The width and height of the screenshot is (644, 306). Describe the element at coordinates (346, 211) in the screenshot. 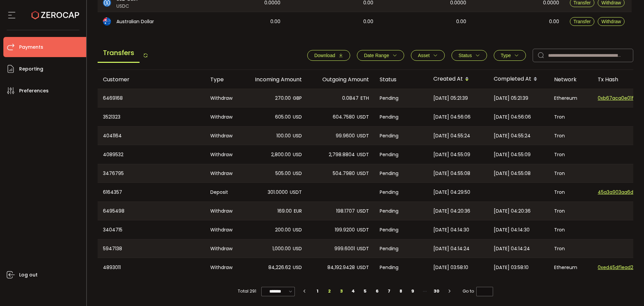

I see `span: 198.1707` at that location.